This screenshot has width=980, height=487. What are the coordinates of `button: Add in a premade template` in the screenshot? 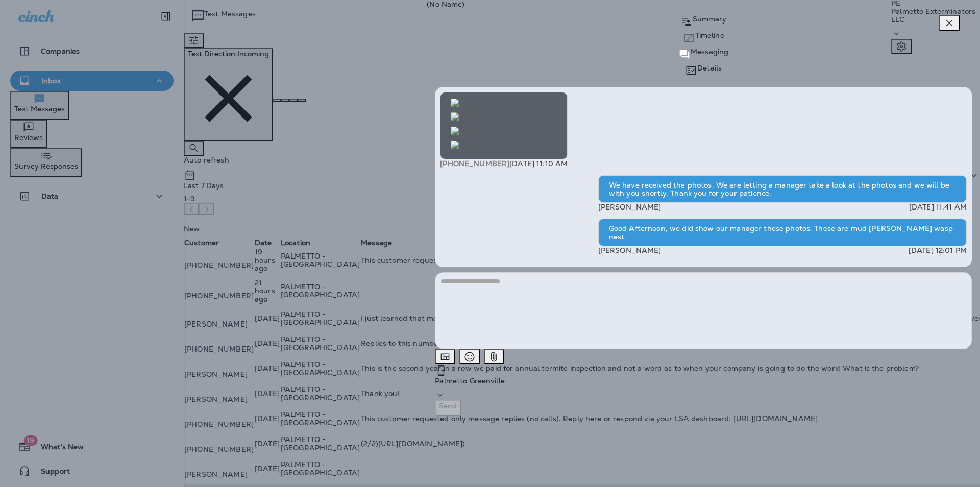 It's located at (445, 357).